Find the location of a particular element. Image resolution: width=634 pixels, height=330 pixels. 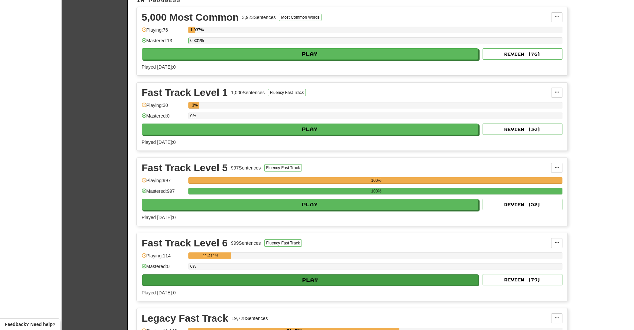

div: 3% is located at coordinates (195, 105).